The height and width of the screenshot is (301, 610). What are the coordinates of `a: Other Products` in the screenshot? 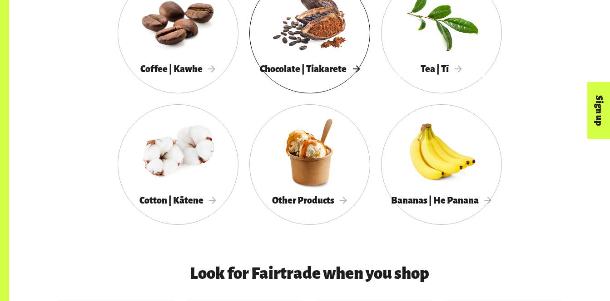 It's located at (310, 165).